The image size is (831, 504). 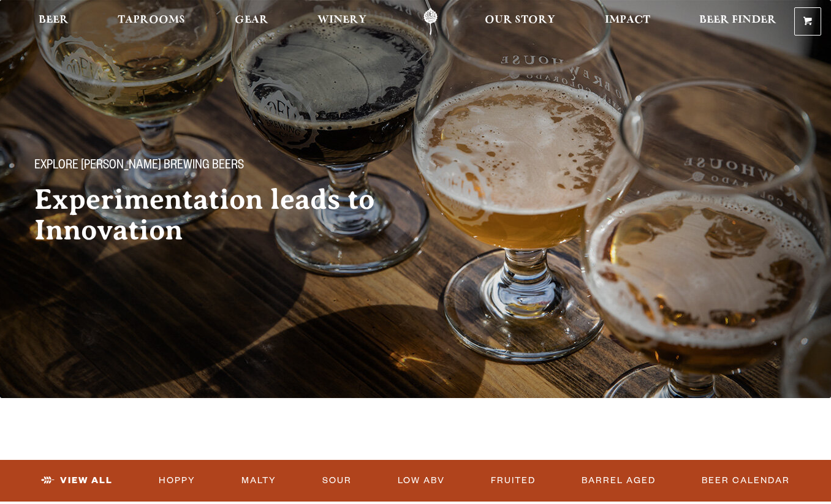 What do you see at coordinates (421, 481) in the screenshot?
I see `a: Low ABV` at bounding box center [421, 481].